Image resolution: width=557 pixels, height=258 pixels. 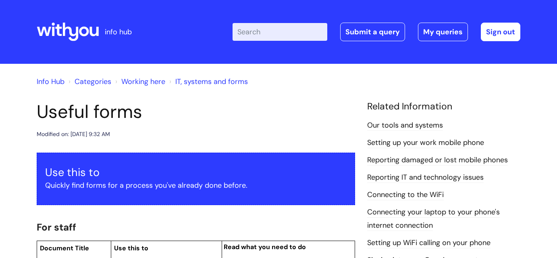 What do you see at coordinates (196, 172) in the screenshot?
I see `h3: Use this to` at bounding box center [196, 172].